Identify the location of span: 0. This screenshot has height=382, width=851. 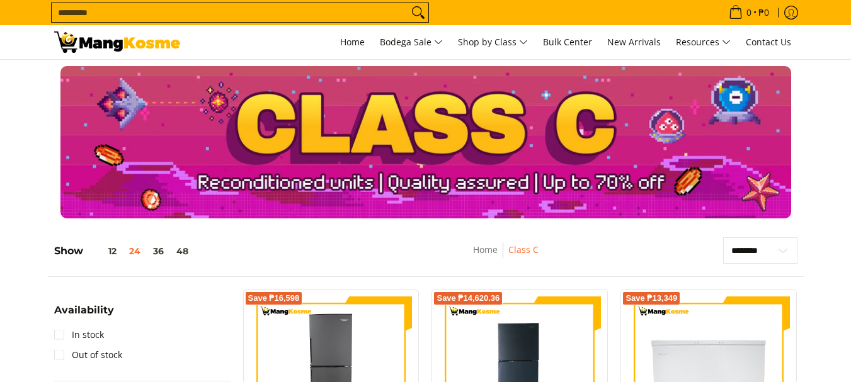
(749, 13).